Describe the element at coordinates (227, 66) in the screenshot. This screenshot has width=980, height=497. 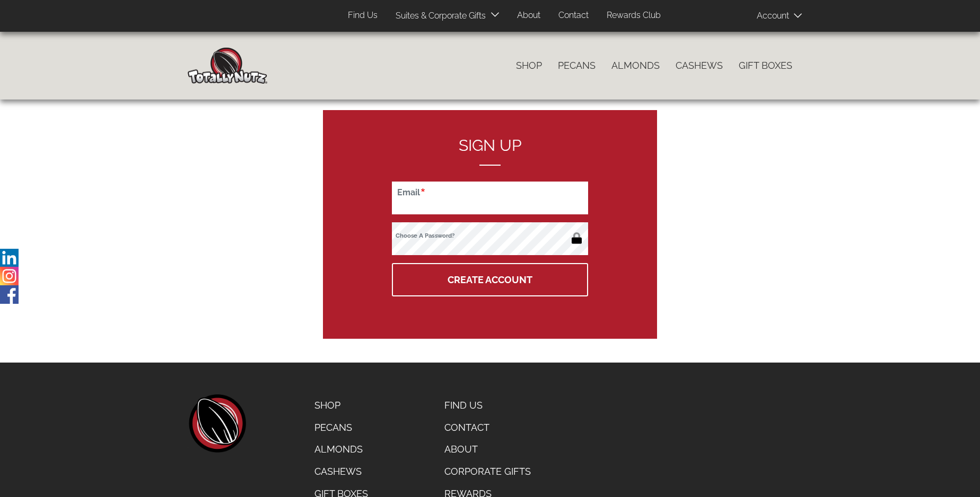
I see `img: Home` at that location.